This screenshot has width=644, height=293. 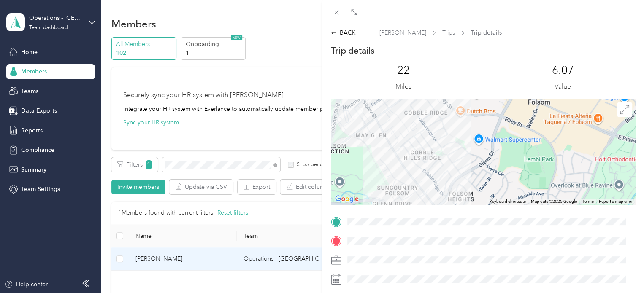 What do you see at coordinates (403, 87) in the screenshot?
I see `p: Miles` at bounding box center [403, 87].